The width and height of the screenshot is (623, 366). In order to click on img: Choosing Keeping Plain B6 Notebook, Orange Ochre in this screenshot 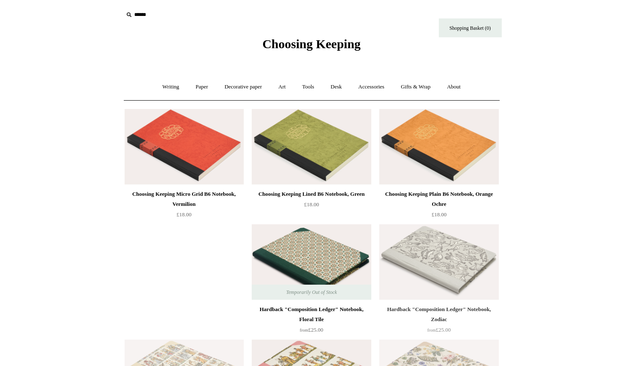, I will do `click(439, 147)`.